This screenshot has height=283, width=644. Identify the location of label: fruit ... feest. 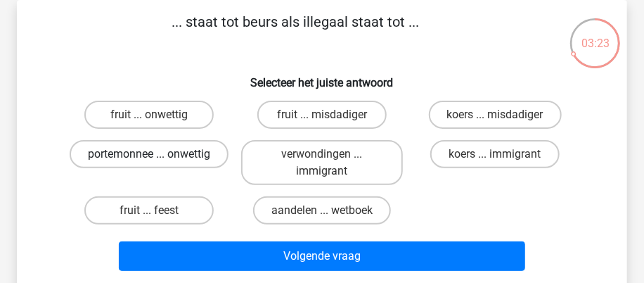
(149, 210).